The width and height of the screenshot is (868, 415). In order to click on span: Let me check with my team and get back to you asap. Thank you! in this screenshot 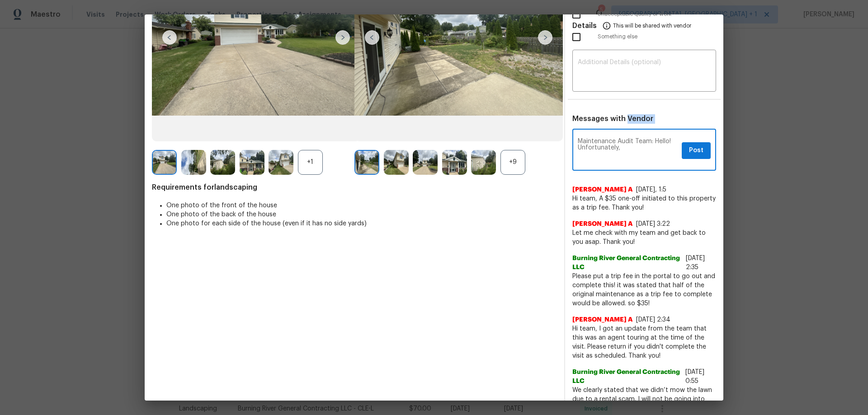, I will do `click(644, 238)`.